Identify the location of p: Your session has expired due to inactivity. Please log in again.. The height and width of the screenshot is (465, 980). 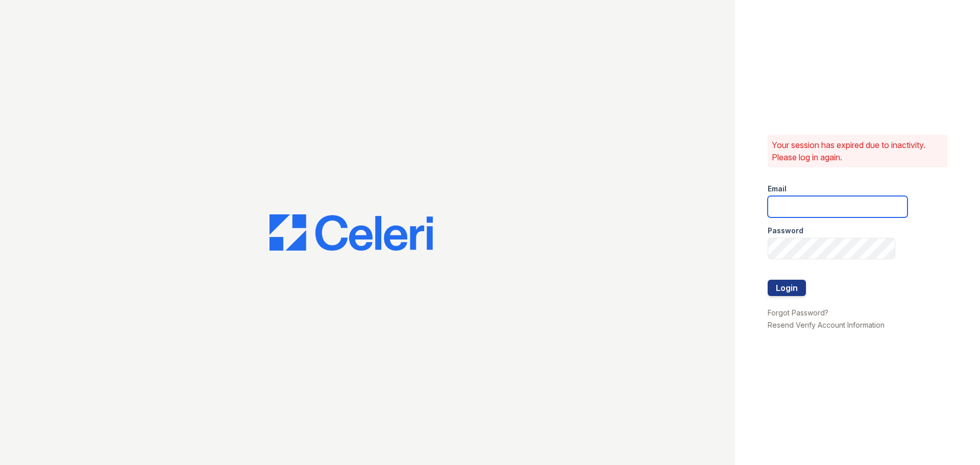
(857, 151).